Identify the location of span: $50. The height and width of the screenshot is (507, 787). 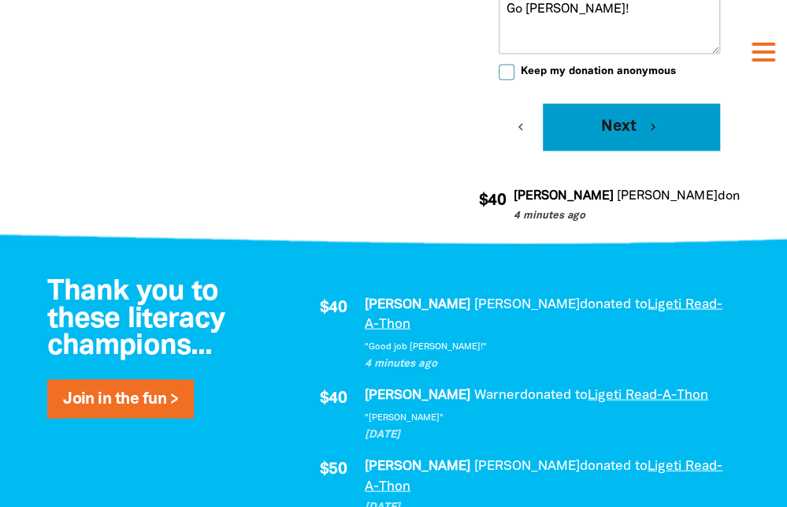
(333, 469).